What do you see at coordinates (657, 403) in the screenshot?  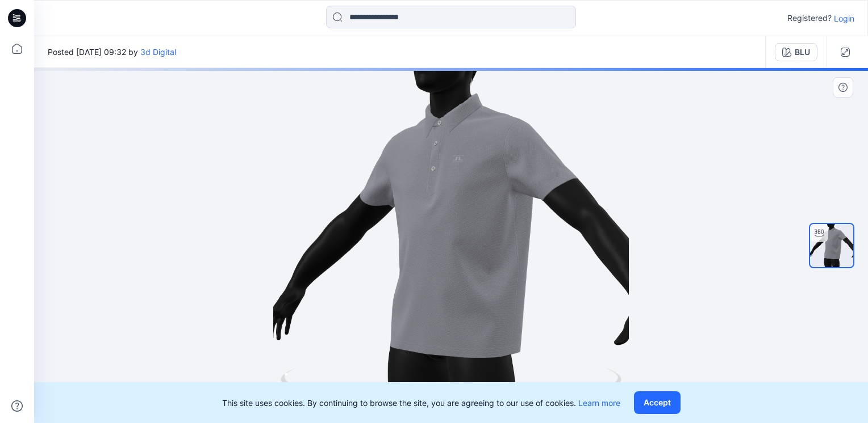 I see `button: Accept` at bounding box center [657, 403].